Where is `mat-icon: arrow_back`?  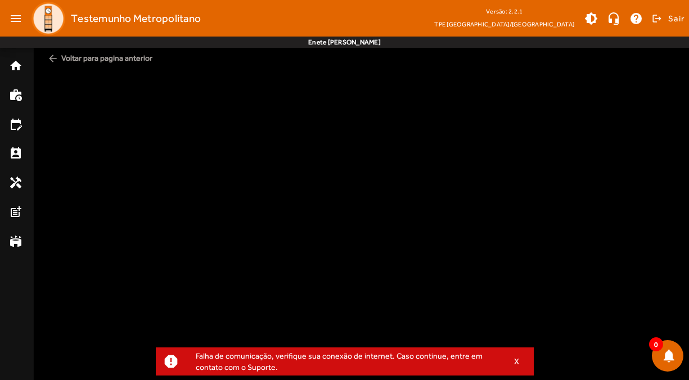
mat-icon: arrow_back is located at coordinates (53, 59).